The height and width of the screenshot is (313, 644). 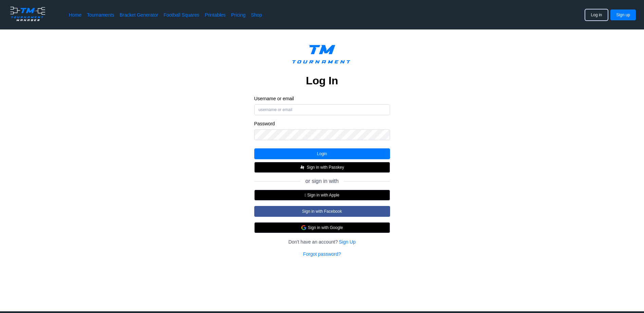 I want to click on span: Don't have an account?, so click(x=313, y=242).